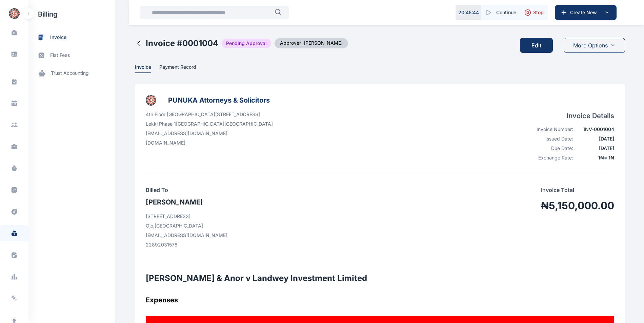 This screenshot has height=323, width=644. I want to click on h2: Invoice # 0001004, so click(182, 43).